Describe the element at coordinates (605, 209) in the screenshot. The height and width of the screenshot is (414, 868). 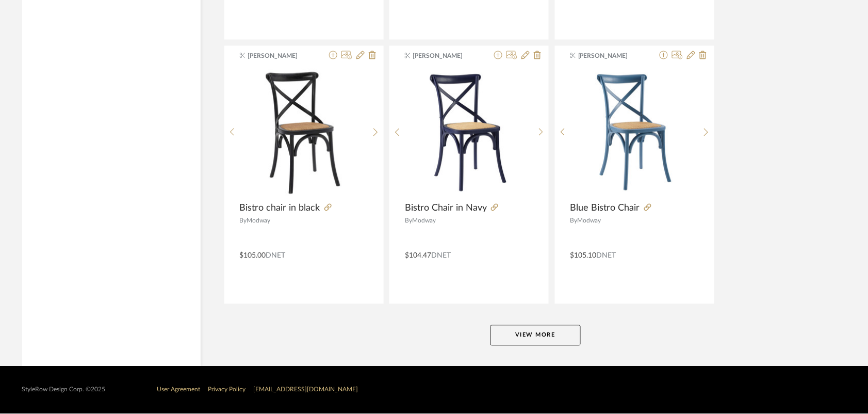
I see `span: Blue Bistro Chair` at that location.